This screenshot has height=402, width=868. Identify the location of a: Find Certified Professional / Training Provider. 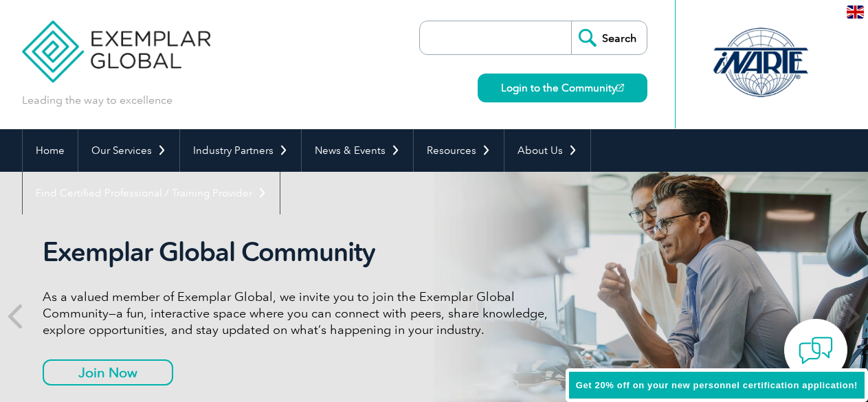
(152, 193).